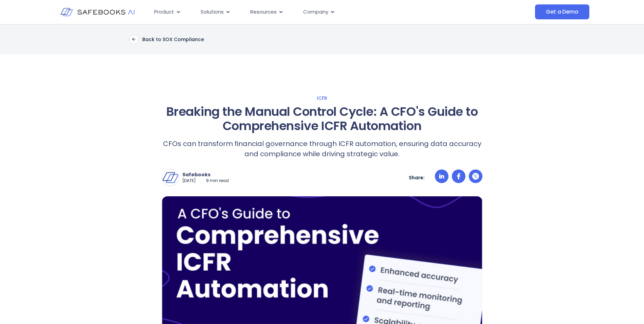 Image resolution: width=644 pixels, height=324 pixels. Describe the element at coordinates (322, 98) in the screenshot. I see `a: ICFR` at that location.